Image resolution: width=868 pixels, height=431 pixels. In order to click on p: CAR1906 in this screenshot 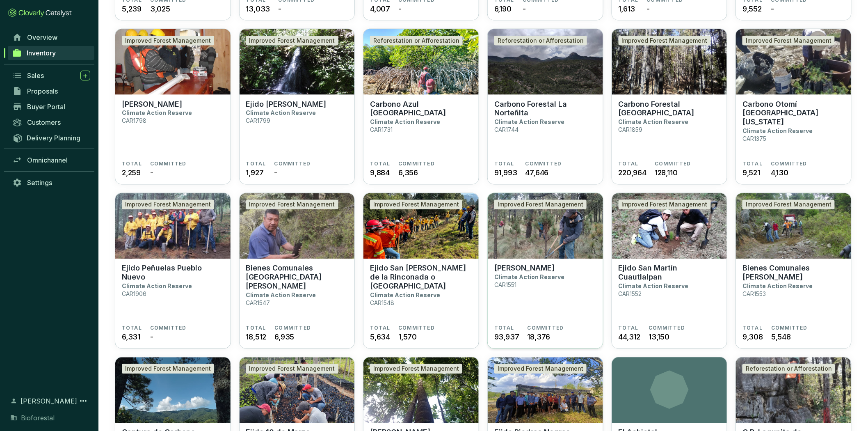, I will do `click(134, 294)`.